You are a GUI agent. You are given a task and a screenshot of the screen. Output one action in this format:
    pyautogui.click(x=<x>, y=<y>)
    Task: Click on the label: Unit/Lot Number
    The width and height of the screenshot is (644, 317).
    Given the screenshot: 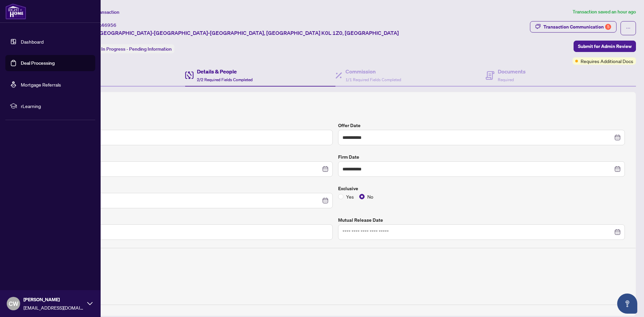 What is the action you would take?
    pyautogui.click(x=189, y=220)
    